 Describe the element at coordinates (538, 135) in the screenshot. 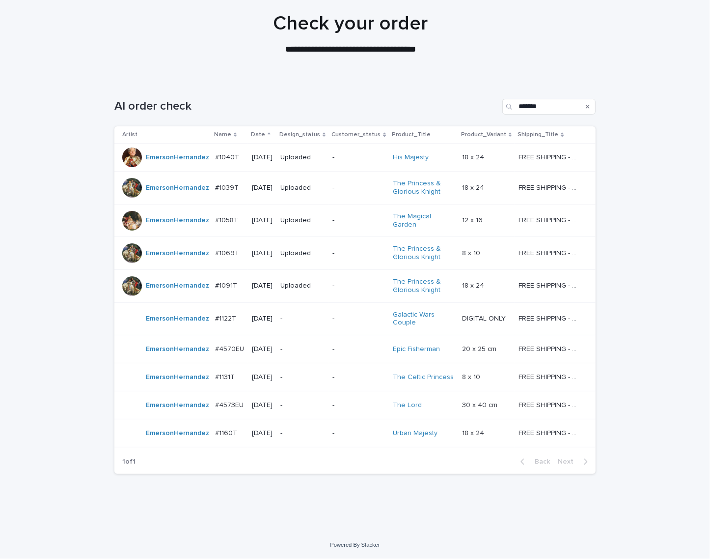

I see `p: Shipping_Title` at that location.